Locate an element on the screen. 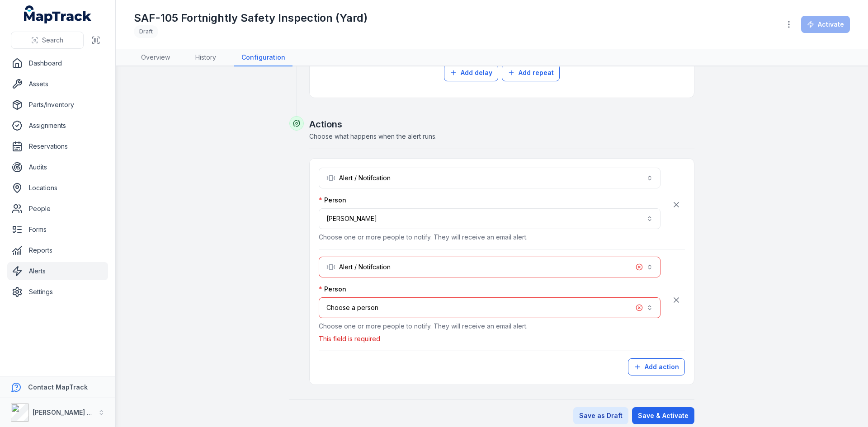 The width and height of the screenshot is (868, 427). a: Configuration is located at coordinates (263, 58).